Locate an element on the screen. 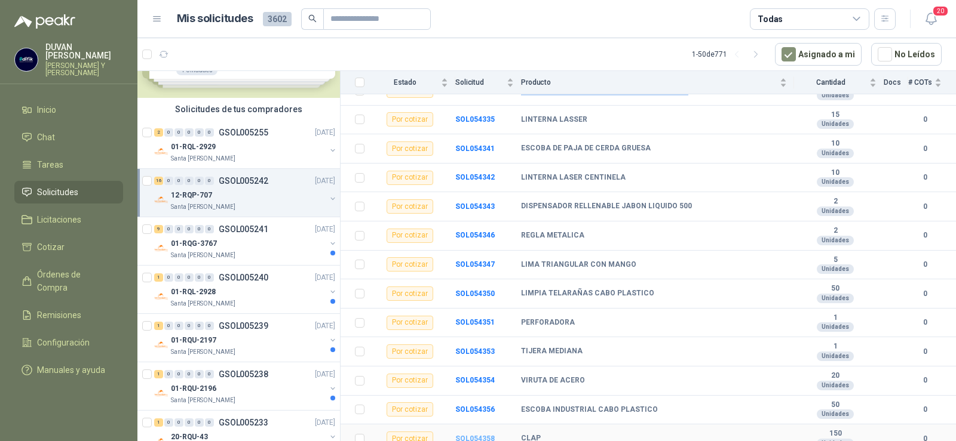 The image size is (956, 441). p: GSOL005241 is located at coordinates (243, 229).